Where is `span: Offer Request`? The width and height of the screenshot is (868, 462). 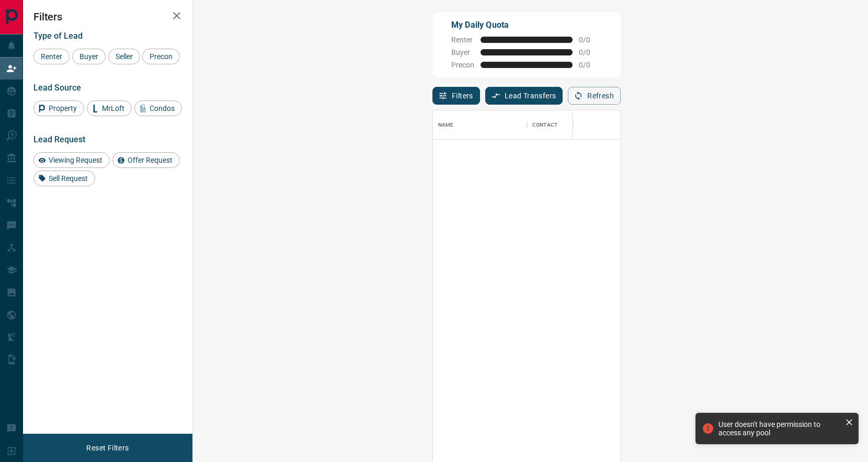
span: Offer Request is located at coordinates (150, 160).